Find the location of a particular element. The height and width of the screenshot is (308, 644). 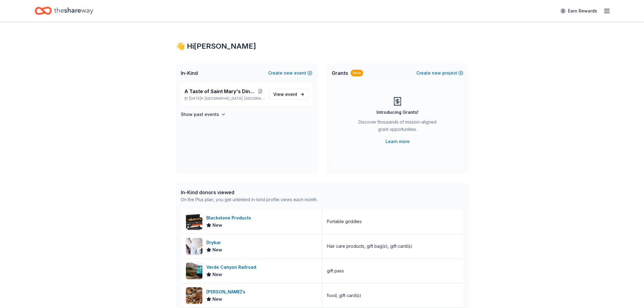

a: Home is located at coordinates (64, 11).